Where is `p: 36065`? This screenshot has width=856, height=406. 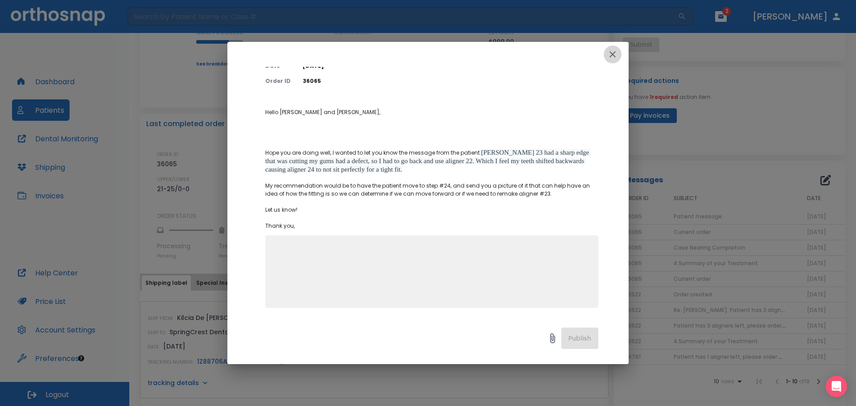 p: 36065 is located at coordinates (450, 81).